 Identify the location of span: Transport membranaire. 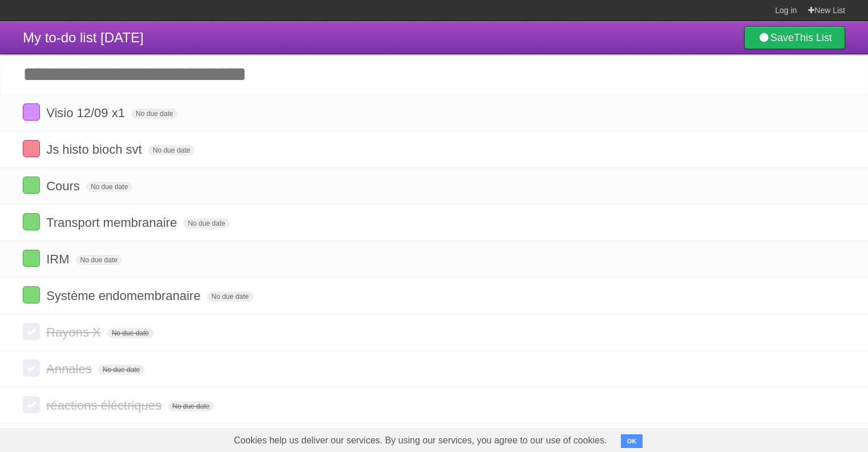
(113, 223).